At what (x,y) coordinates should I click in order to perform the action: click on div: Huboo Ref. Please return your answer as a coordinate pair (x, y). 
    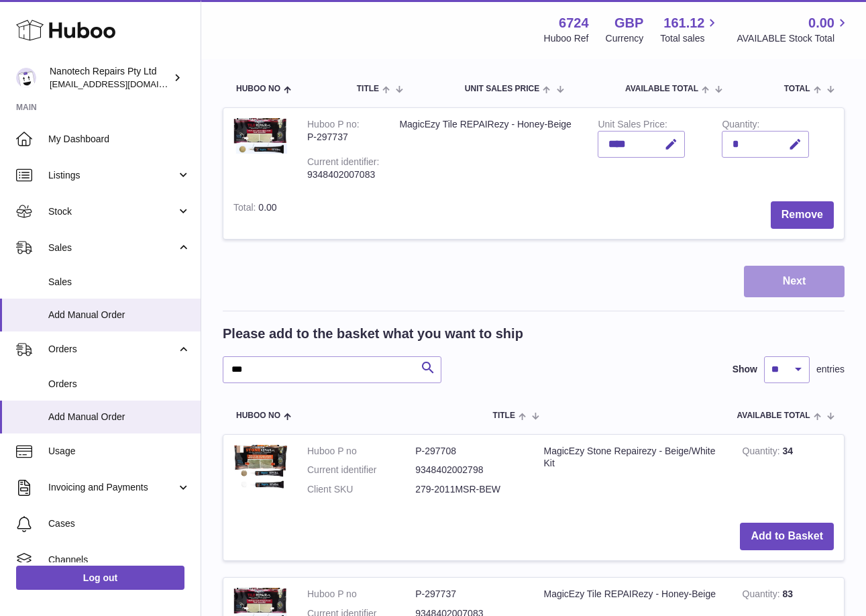
    Looking at the image, I should click on (566, 38).